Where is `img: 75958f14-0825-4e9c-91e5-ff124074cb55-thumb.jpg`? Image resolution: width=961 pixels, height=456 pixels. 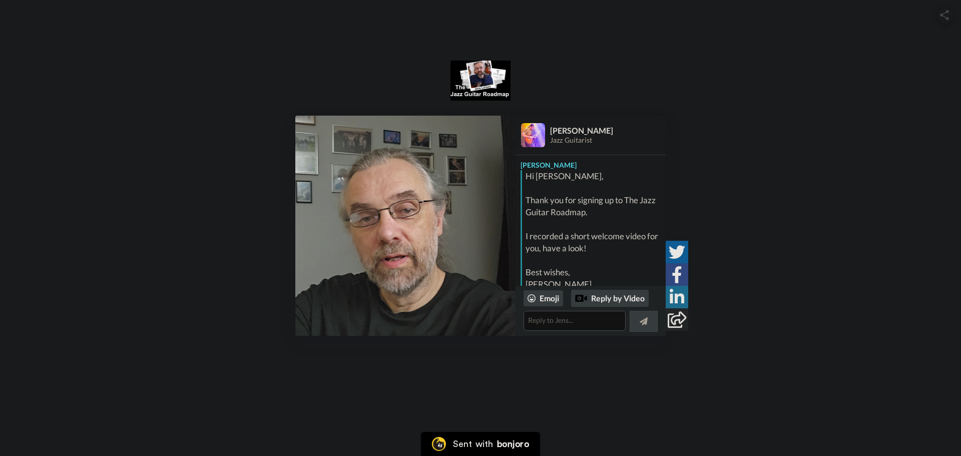 img: 75958f14-0825-4e9c-91e5-ff124074cb55-thumb.jpg is located at coordinates (405, 226).